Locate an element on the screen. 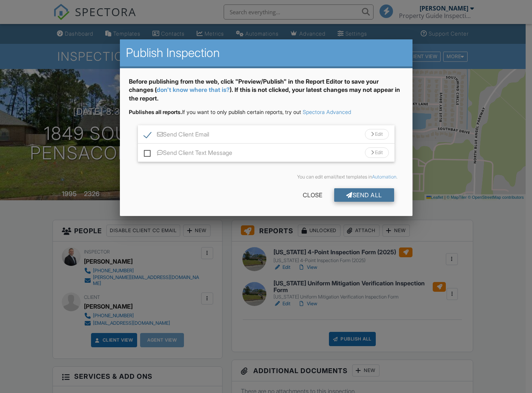 The image size is (532, 393). a: Automation is located at coordinates (384, 176).